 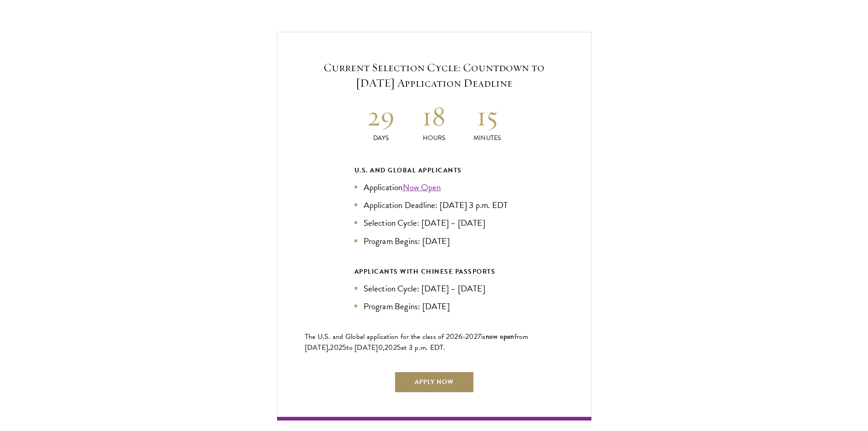 I want to click on span: 7, so click(x=479, y=336).